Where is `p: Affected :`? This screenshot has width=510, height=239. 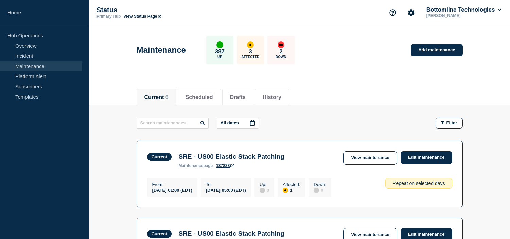
p: Affected : is located at coordinates (291, 184).